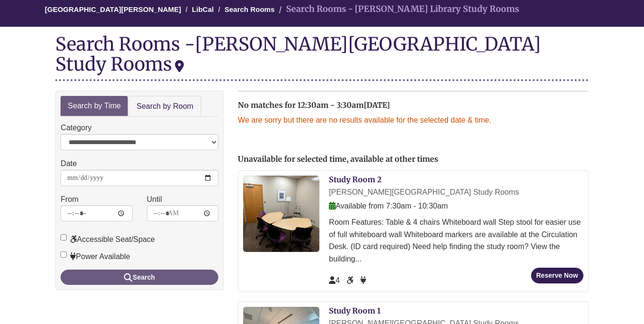 This screenshot has width=644, height=324. Describe the element at coordinates (558, 275) in the screenshot. I see `button: Reserve Now` at that location.